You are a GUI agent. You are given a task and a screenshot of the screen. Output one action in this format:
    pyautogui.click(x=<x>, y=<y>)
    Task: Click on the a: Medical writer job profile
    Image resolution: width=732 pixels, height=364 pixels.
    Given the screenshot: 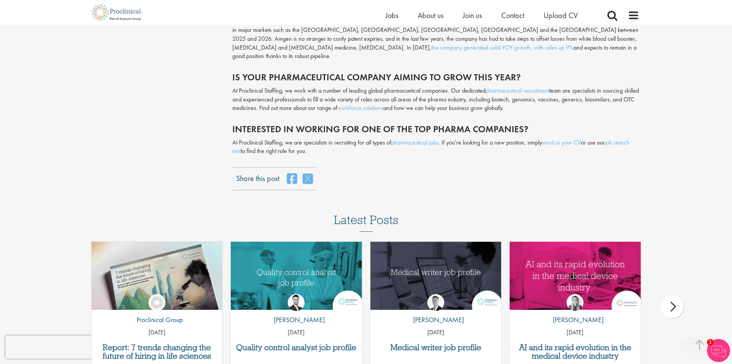 What is the action you would take?
    pyautogui.click(x=436, y=348)
    